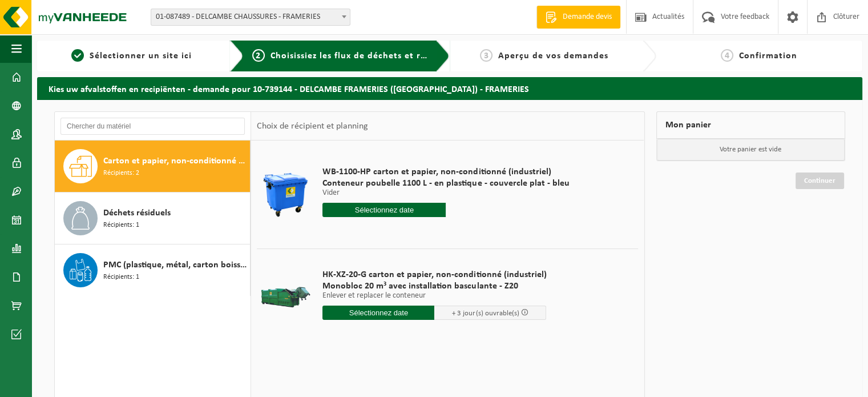  What do you see at coordinates (152, 126) in the screenshot?
I see `input: Chercher du matériel` at bounding box center [152, 126].